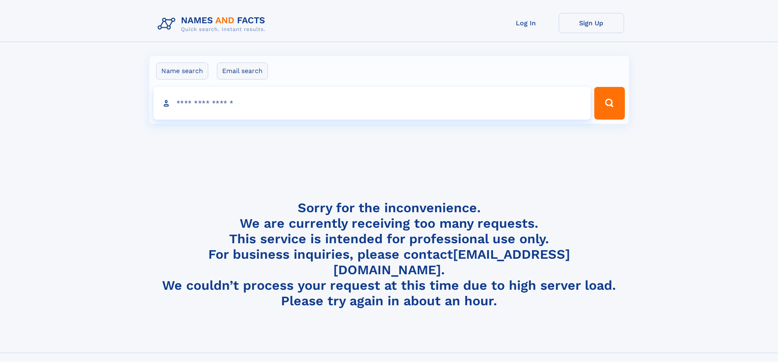 The height and width of the screenshot is (362, 778). I want to click on button: Search Button, so click(609, 103).